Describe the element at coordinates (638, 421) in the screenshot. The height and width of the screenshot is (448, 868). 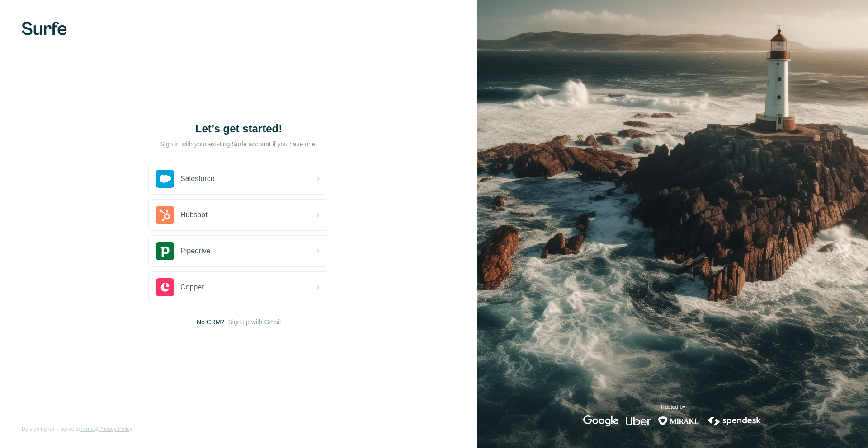
I see `img: uber's logo` at that location.